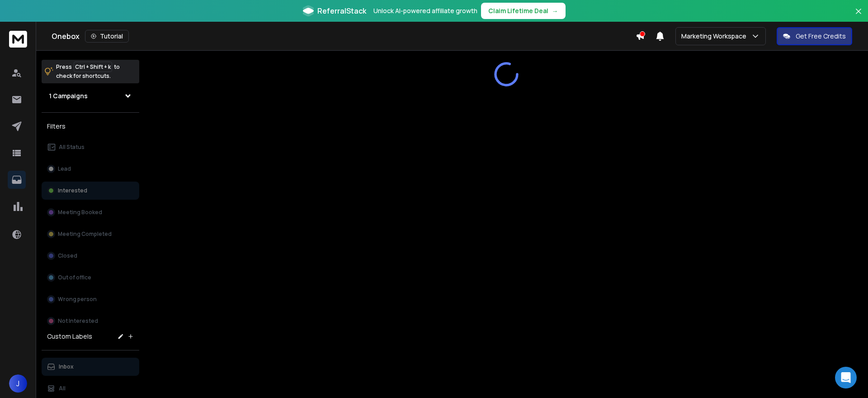  What do you see at coordinates (820, 36) in the screenshot?
I see `p: Get Free Credits` at bounding box center [820, 36].